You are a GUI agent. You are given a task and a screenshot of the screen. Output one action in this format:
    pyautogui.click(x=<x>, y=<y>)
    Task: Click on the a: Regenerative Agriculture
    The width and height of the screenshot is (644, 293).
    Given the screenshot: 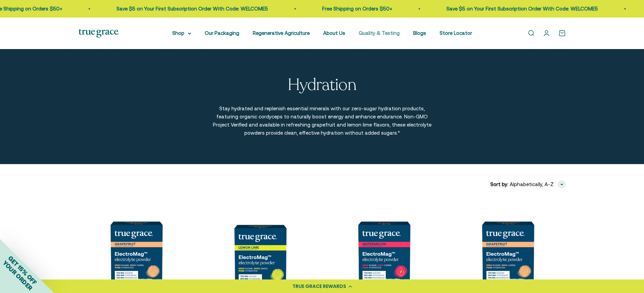 What is the action you would take?
    pyautogui.click(x=281, y=33)
    